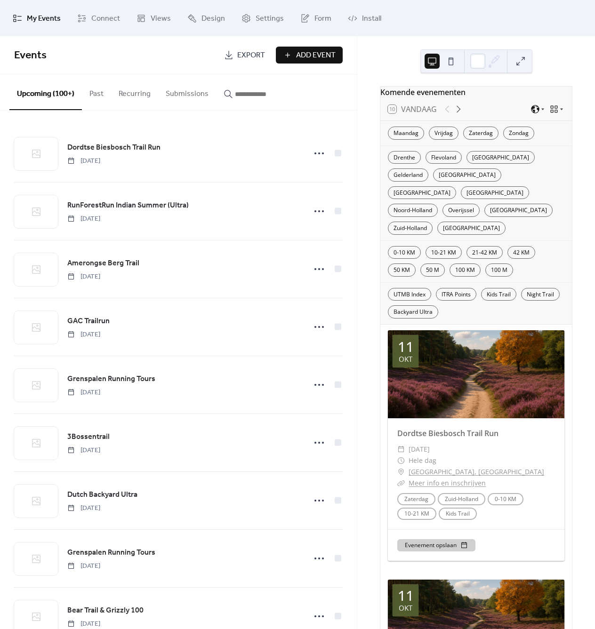 The image size is (595, 629). What do you see at coordinates (206, 18) in the screenshot?
I see `a: Design` at bounding box center [206, 18].